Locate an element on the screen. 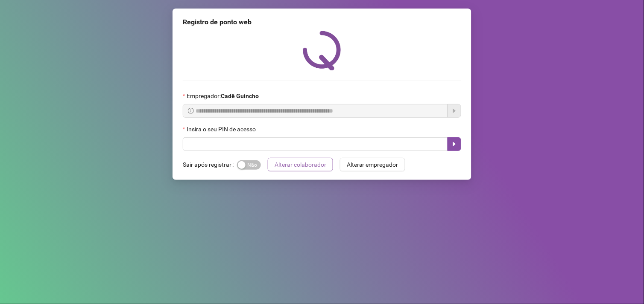 The width and height of the screenshot is (644, 304). span: info-circle is located at coordinates (191, 111).